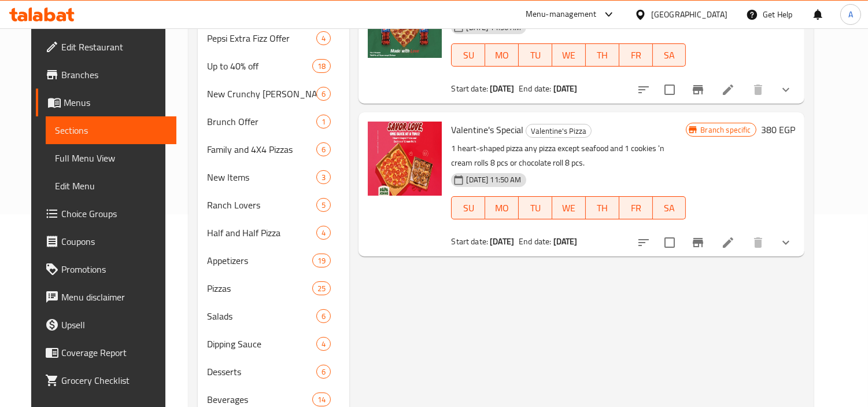  I want to click on span: Branch specific, so click(726, 129).